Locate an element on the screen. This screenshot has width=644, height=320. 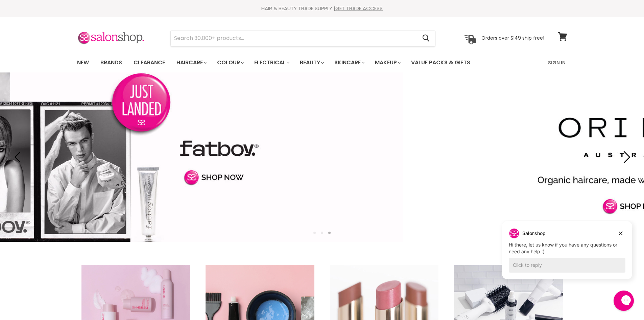
button: Next is located at coordinates (625, 157).